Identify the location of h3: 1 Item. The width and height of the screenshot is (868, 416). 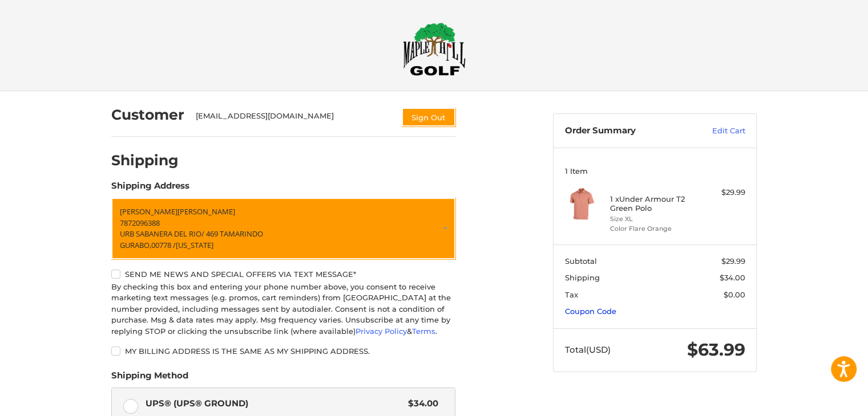
(655, 171).